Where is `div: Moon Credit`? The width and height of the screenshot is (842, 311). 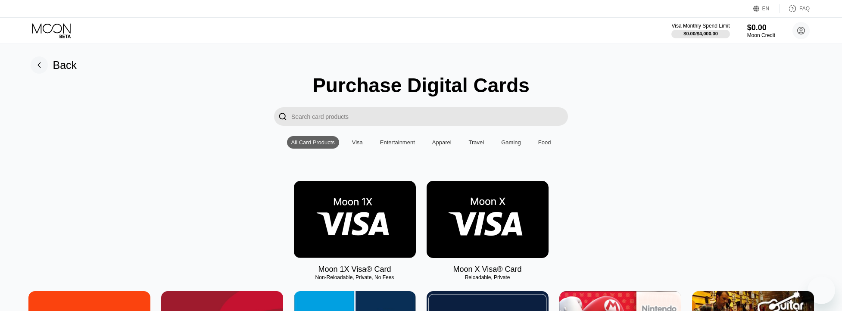 div: Moon Credit is located at coordinates (761, 35).